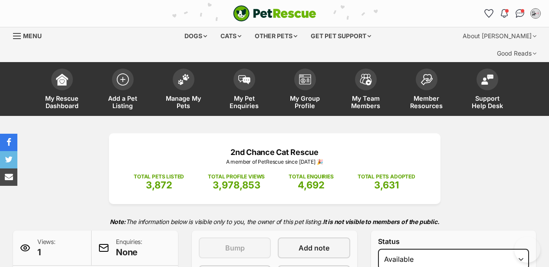 The image size is (549, 267). I want to click on div: Other pets, so click(276, 36).